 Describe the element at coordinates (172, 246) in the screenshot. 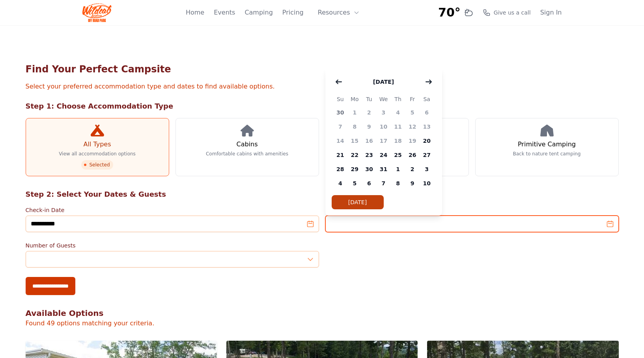

I see `label: Number of Guests` at that location.